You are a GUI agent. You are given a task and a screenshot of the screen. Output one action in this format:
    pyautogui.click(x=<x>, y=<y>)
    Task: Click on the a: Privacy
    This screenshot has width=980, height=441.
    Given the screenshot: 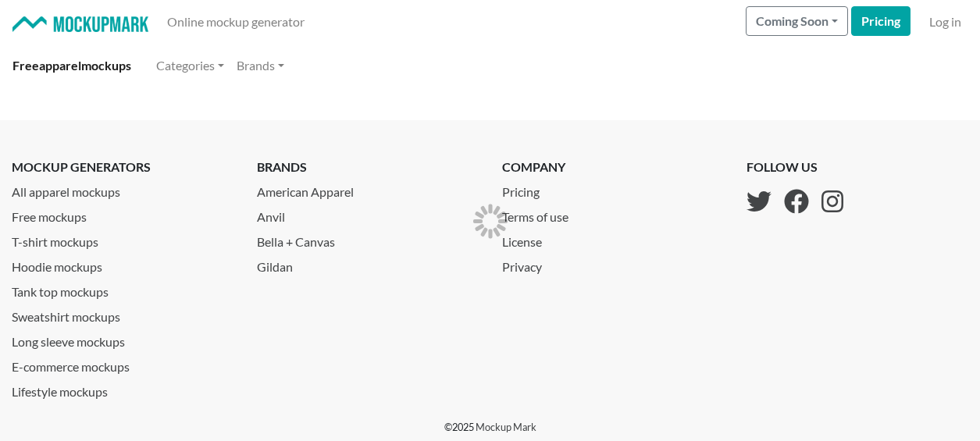 What is the action you would take?
    pyautogui.click(x=541, y=264)
    